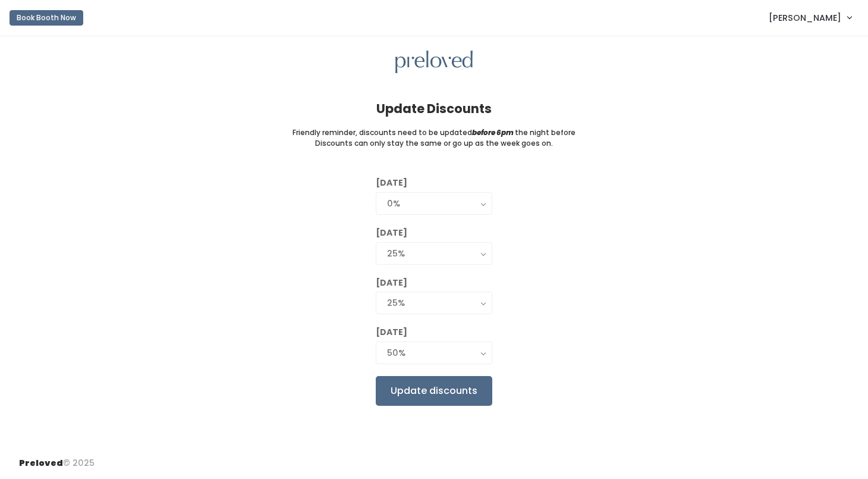  I want to click on small: Discounts can only stay the same or go up as the week goes on., so click(434, 143).